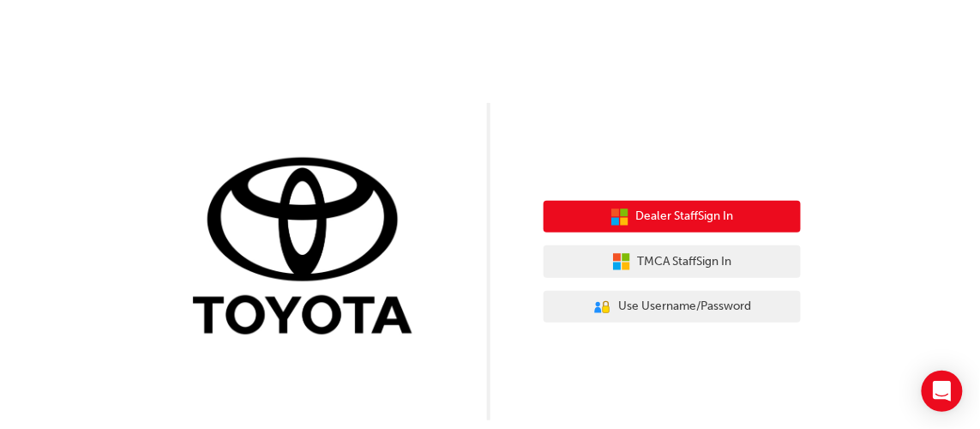 This screenshot has width=980, height=429. What do you see at coordinates (672, 307) in the screenshot?
I see `button: Use Username/Password` at bounding box center [672, 307].